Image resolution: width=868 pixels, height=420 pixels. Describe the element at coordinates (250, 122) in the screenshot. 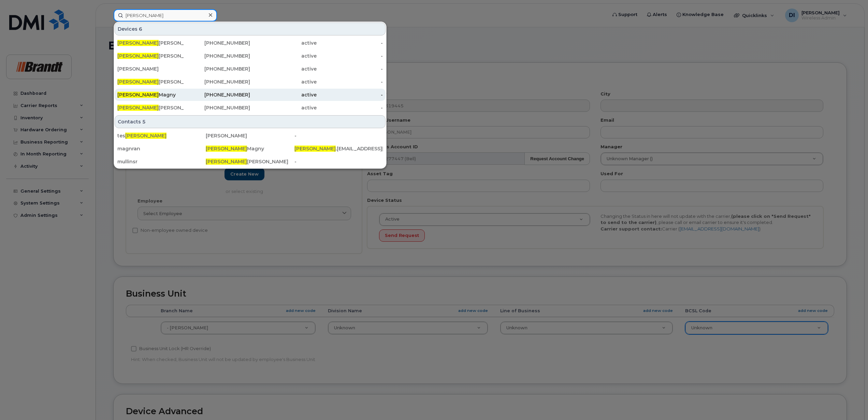

I see `div: Contacts` at that location.